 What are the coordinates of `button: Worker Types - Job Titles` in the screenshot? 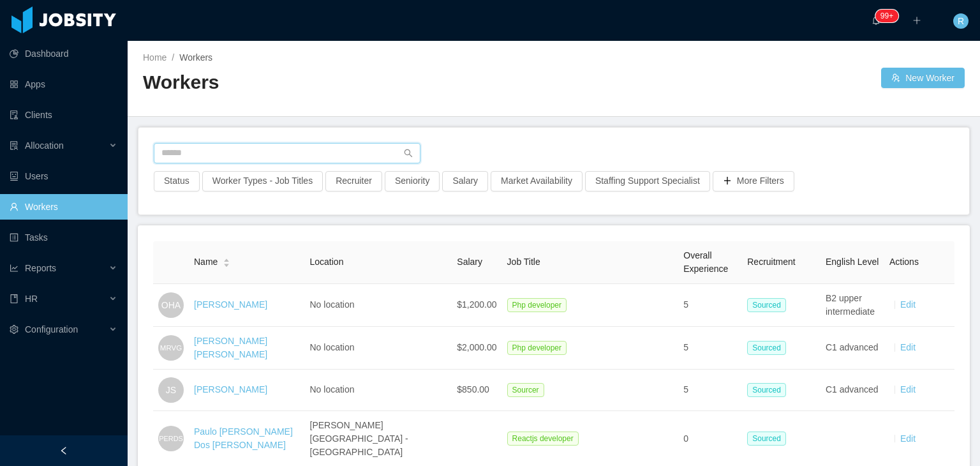 It's located at (262, 181).